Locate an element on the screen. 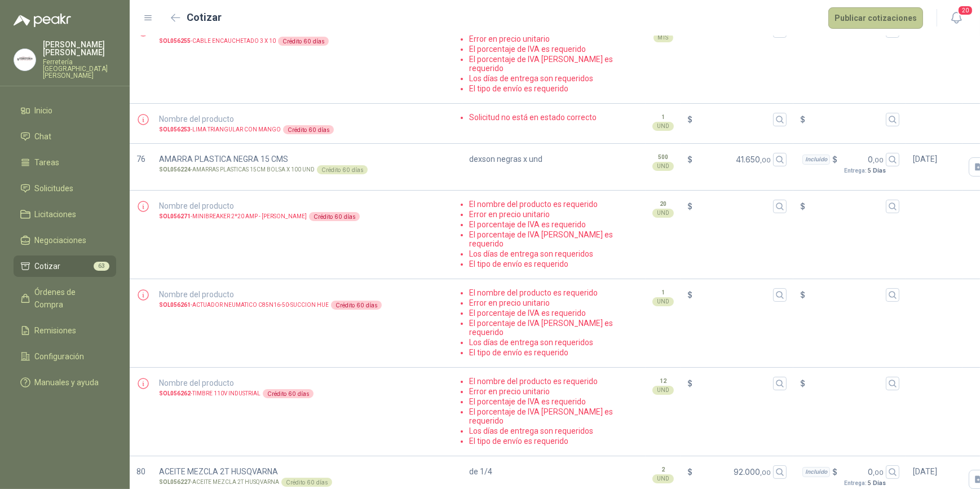 The height and width of the screenshot is (489, 980). span: Licitaciones is located at coordinates (56, 215).